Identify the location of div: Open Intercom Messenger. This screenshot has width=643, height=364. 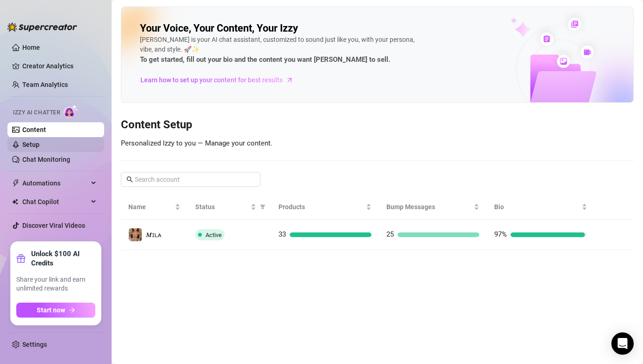
(623, 343).